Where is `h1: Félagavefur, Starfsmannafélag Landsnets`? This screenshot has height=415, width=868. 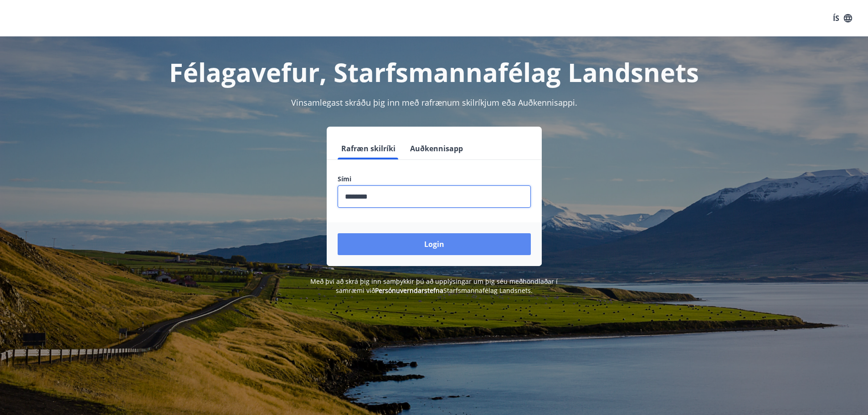
h1: Félagavefur, Starfsmannafélag Landsnets is located at coordinates (434, 72).